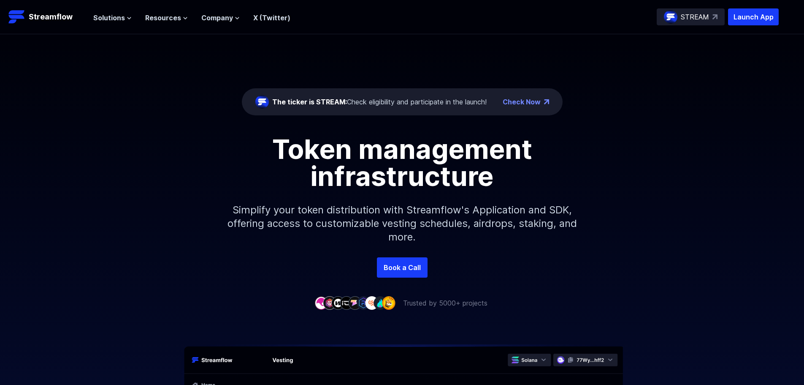  What do you see at coordinates (46, 17) in the screenshot?
I see `a: Streamflow` at bounding box center [46, 17].